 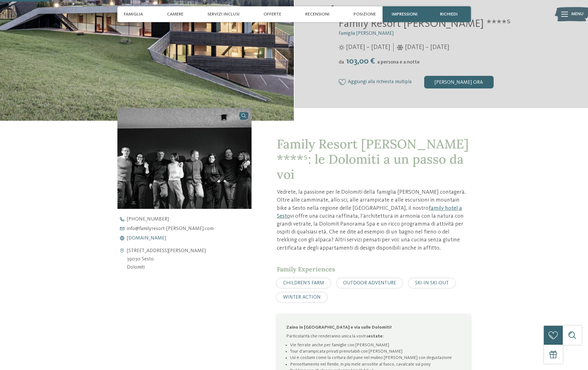 What do you see at coordinates (365, 14) in the screenshot?
I see `span: Posizione` at bounding box center [365, 14].